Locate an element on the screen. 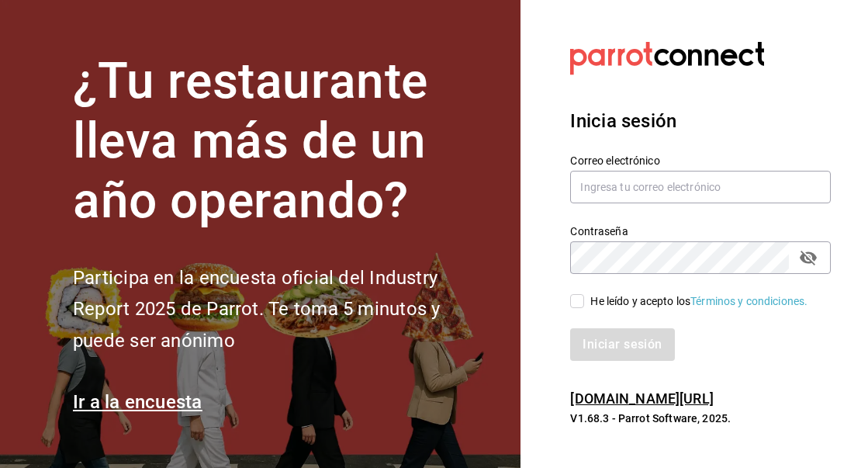 The image size is (868, 468). button: passwordField is located at coordinates (808, 258).